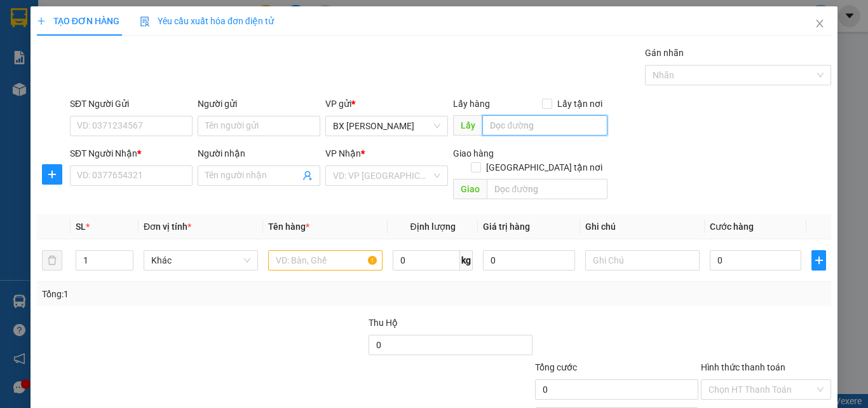 The height and width of the screenshot is (408, 868). I want to click on div: Người nhận, so click(259, 153).